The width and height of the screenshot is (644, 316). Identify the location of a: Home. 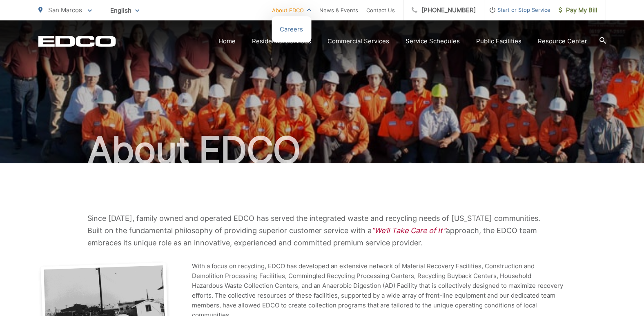
(227, 41).